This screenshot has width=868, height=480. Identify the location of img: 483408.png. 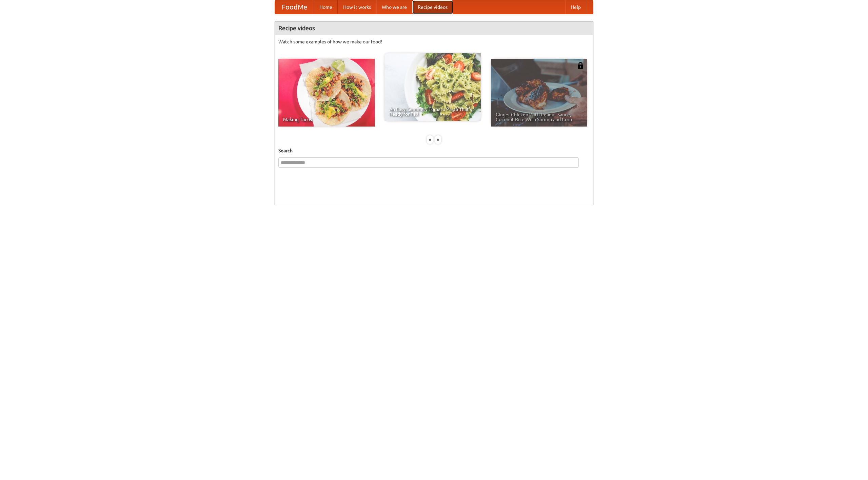
(581, 65).